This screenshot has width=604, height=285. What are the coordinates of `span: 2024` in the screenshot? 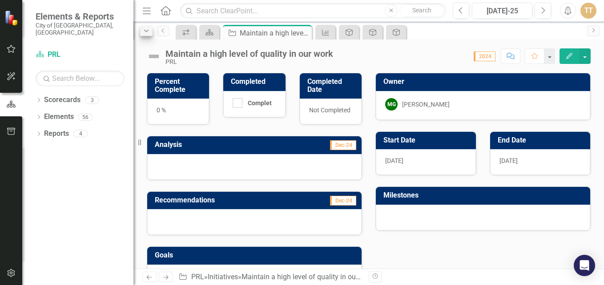 It's located at (484, 56).